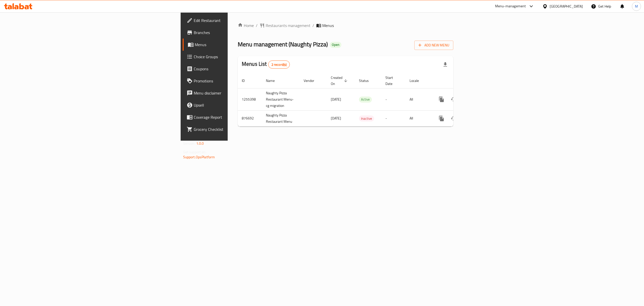 This screenshot has width=644, height=306. I want to click on a: Menus, so click(236, 45).